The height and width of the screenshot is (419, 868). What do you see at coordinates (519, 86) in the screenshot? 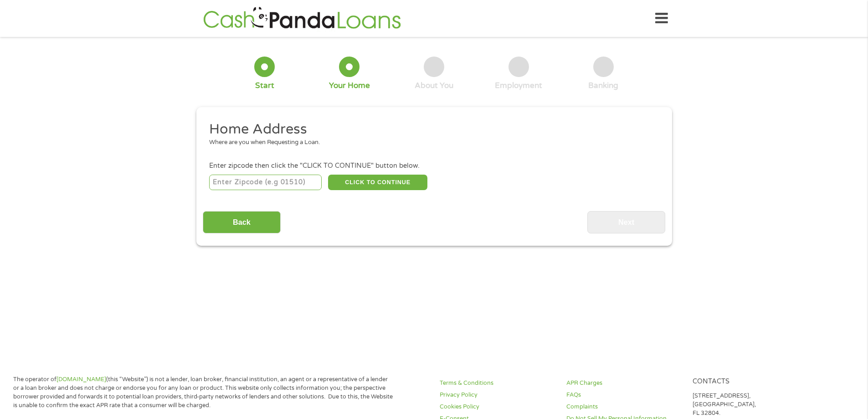
I see `div: Employment` at bounding box center [519, 86].